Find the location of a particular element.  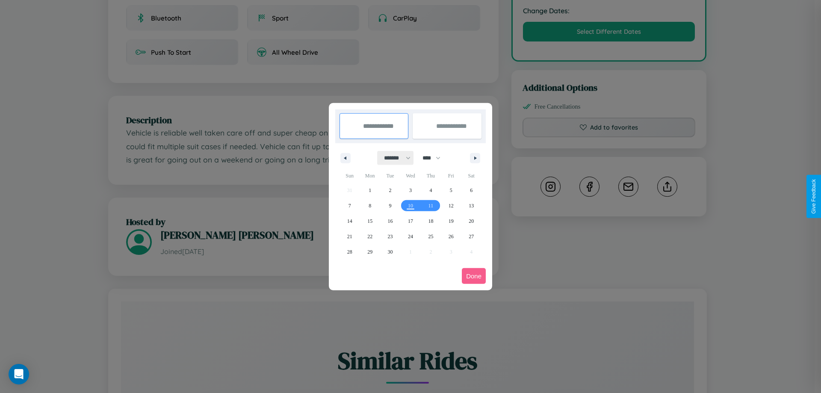

span: 10 is located at coordinates (410, 206).